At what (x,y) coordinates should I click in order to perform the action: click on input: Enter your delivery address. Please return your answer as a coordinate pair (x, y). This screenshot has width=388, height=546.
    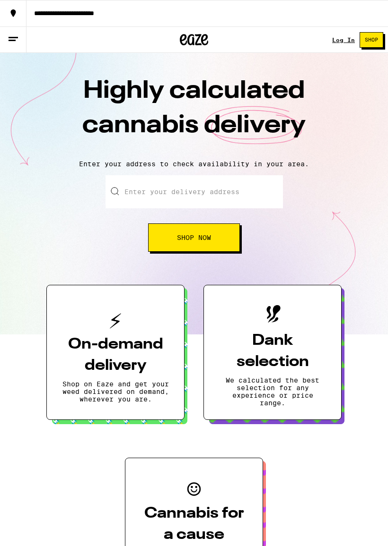
    Looking at the image, I should click on (194, 192).